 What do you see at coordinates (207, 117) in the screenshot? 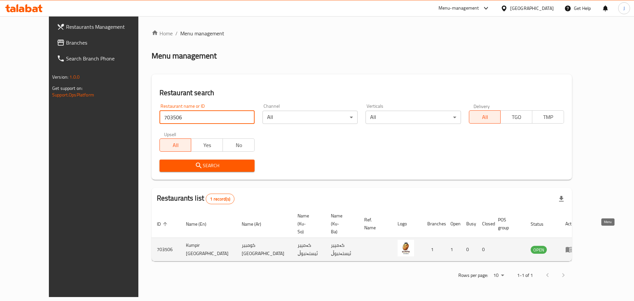
I see `input: Search for restaurant name or ID..` at bounding box center [207, 117].